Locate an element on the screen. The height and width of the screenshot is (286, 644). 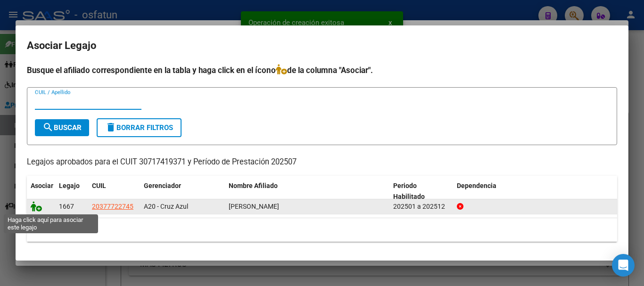
span: Dependencia is located at coordinates (476, 186).